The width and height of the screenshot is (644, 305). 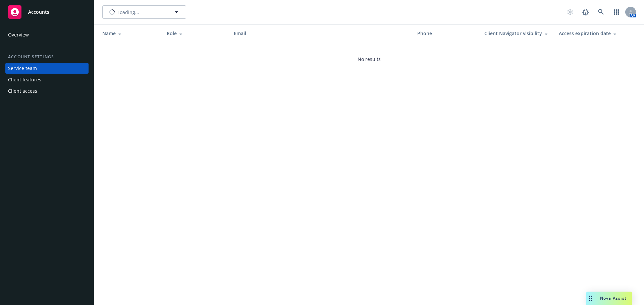 What do you see at coordinates (47, 12) in the screenshot?
I see `a: Accounts` at bounding box center [47, 12].